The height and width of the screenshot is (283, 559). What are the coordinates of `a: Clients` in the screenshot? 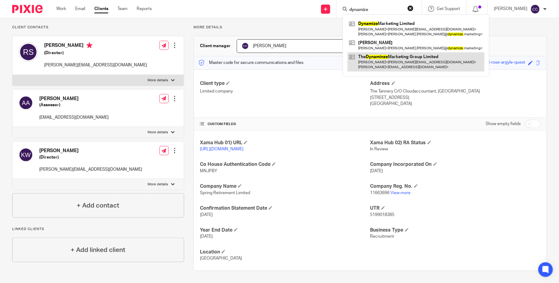 It's located at (101, 9).